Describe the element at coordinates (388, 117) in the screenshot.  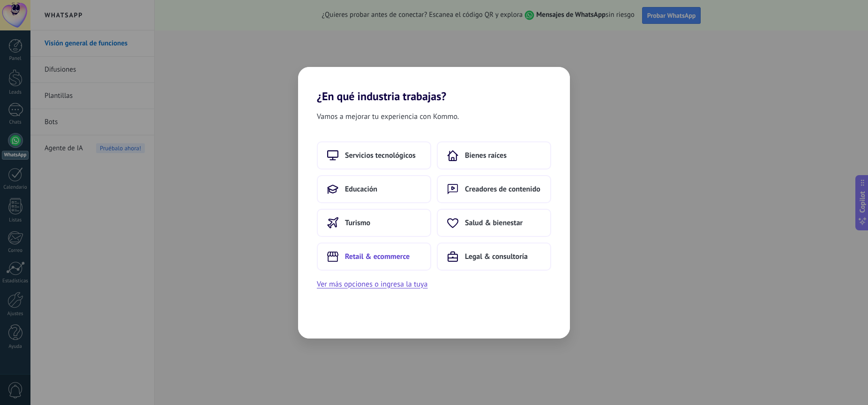
I see `span: Vamos a mejorar tu experiencia con Kommo.` at that location.